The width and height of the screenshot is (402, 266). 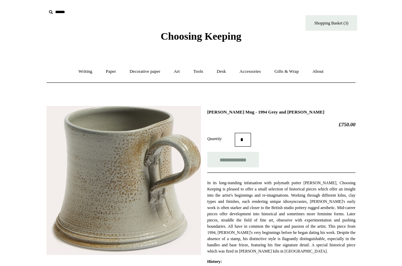 What do you see at coordinates (281, 124) in the screenshot?
I see `h2: £750.00` at bounding box center [281, 124].